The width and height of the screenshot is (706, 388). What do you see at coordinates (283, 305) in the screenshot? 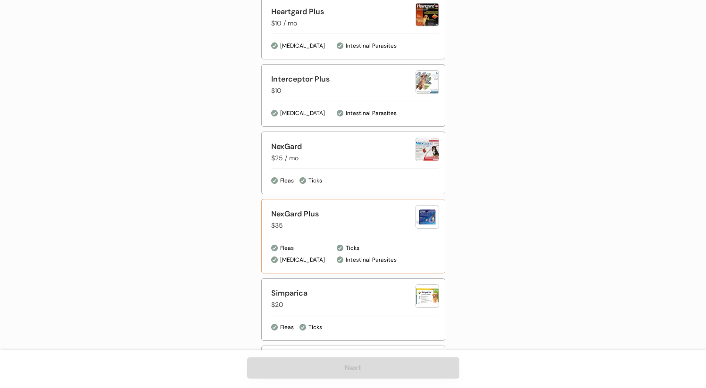
I see `div: $20` at bounding box center [283, 305].